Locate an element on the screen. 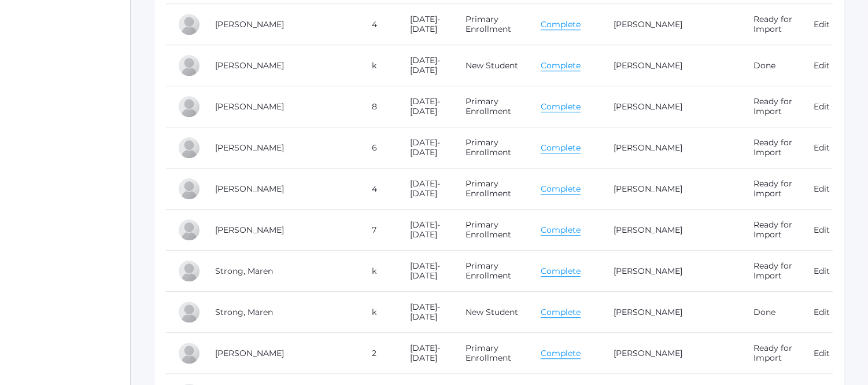 Image resolution: width=868 pixels, height=385 pixels. td: 2 is located at coordinates (379, 353).